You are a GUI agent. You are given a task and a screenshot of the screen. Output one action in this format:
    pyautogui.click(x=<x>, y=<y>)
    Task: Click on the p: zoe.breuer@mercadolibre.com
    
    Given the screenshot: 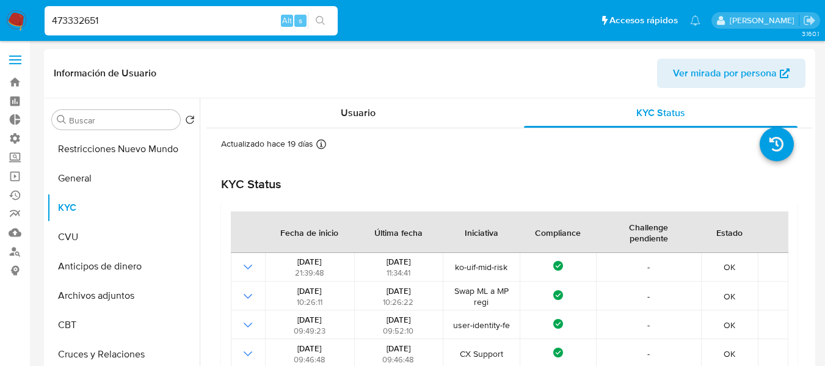 What is the action you would take?
    pyautogui.click(x=763, y=20)
    